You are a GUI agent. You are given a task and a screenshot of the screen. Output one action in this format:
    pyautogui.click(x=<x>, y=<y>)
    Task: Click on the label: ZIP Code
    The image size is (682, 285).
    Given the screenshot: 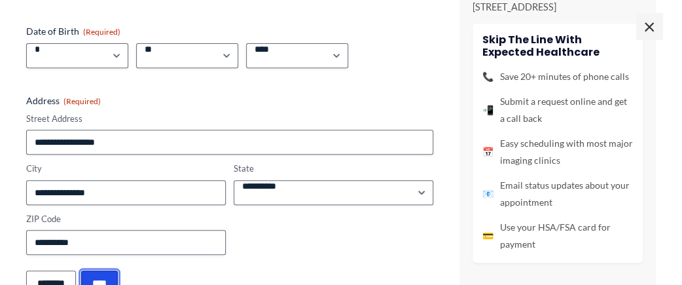 What is the action you would take?
    pyautogui.click(x=126, y=219)
    